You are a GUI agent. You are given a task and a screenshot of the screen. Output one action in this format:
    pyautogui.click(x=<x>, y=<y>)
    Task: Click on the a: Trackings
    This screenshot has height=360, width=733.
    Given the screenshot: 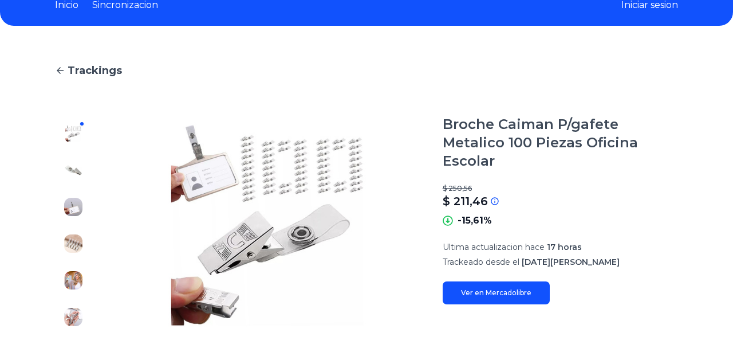 What is the action you would take?
    pyautogui.click(x=367, y=70)
    